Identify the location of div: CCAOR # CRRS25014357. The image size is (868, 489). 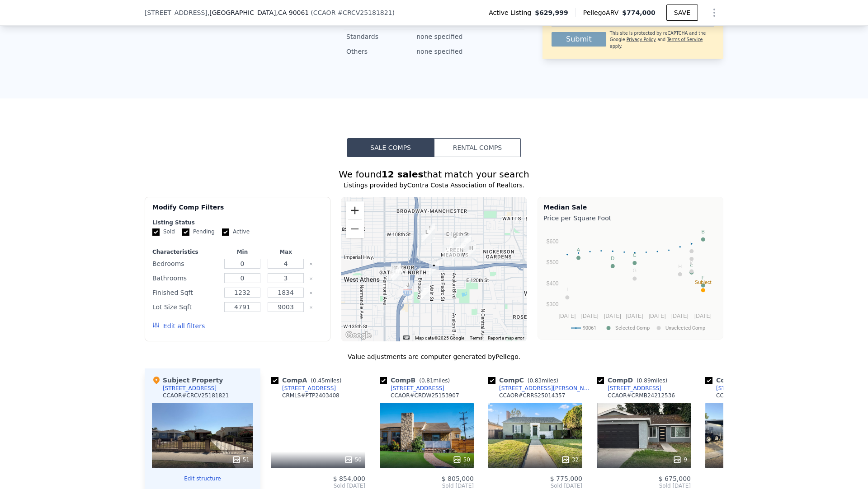
(532, 395).